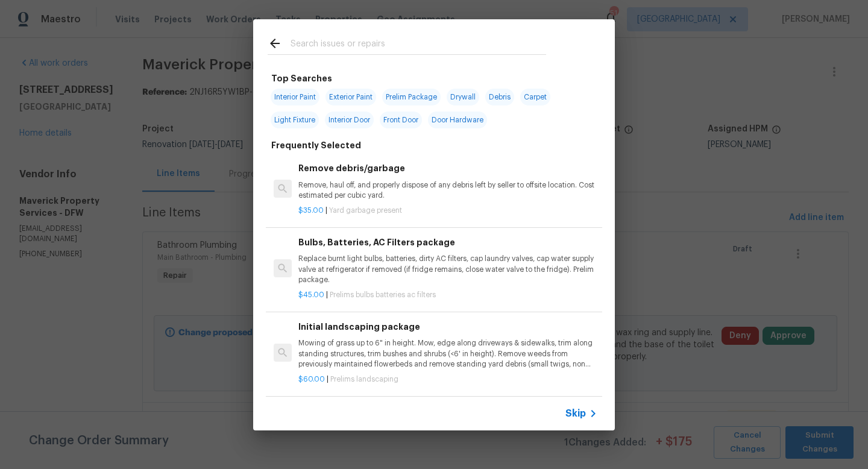 Image resolution: width=868 pixels, height=469 pixels. What do you see at coordinates (500, 97) in the screenshot?
I see `span: Debris` at bounding box center [500, 97].